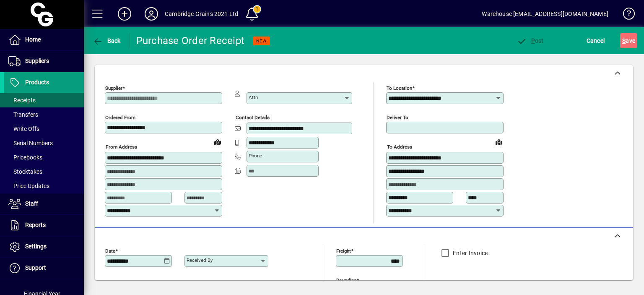  I want to click on div: Cambridge Grains 2021 Ltd, so click(201, 14).